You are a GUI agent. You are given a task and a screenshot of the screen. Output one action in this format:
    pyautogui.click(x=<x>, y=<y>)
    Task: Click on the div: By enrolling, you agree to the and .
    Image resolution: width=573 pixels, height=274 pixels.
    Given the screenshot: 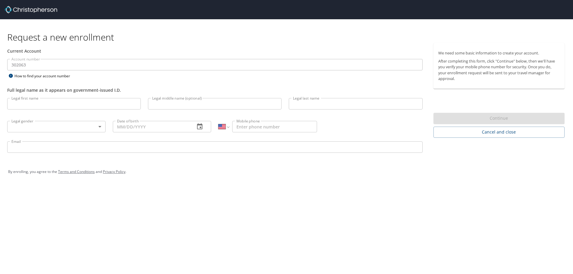 What is the action you would take?
    pyautogui.click(x=286, y=172)
    